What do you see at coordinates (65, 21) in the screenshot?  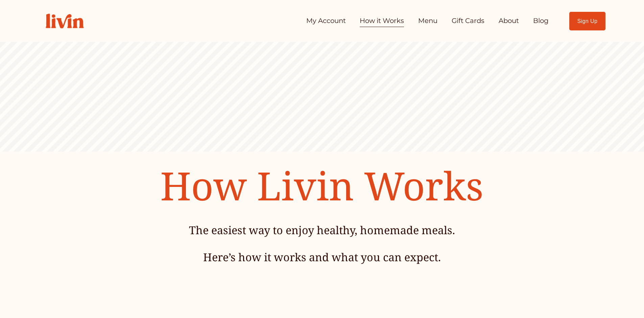 I see `img: Livin` at bounding box center [65, 21].